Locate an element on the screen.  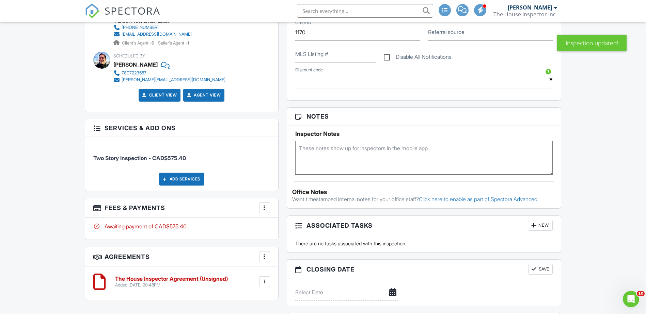
a: SPECTORA is located at coordinates (123, 16).